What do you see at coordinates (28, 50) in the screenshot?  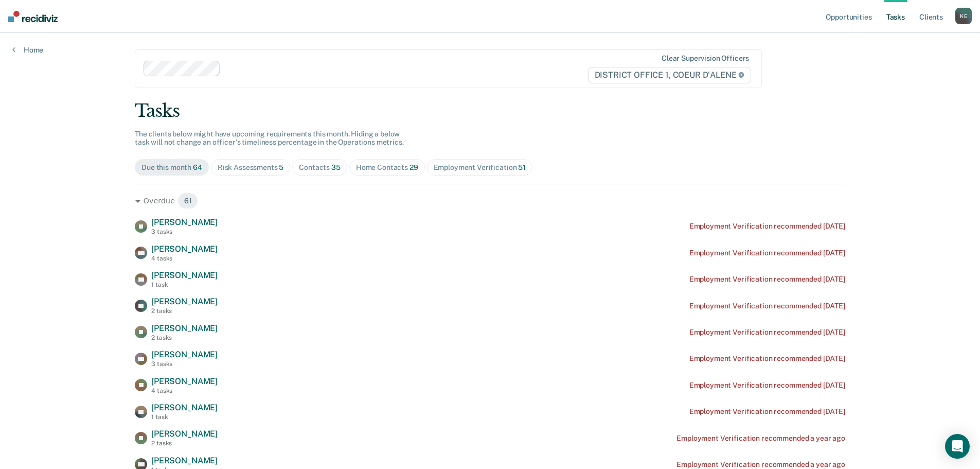 I see `a: Home` at bounding box center [28, 50].